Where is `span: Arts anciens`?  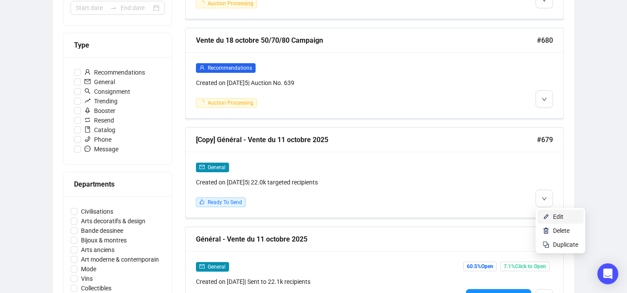 span: Arts anciens is located at coordinates (98, 250).